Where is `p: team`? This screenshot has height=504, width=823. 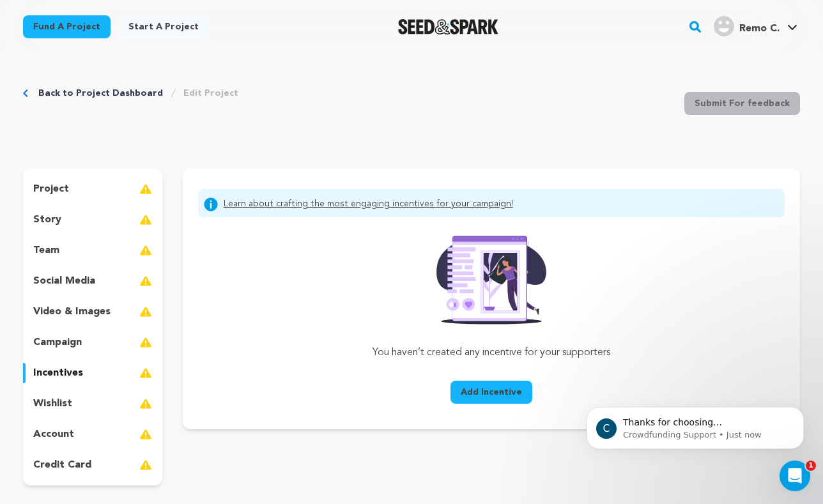
p: team is located at coordinates (46, 251).